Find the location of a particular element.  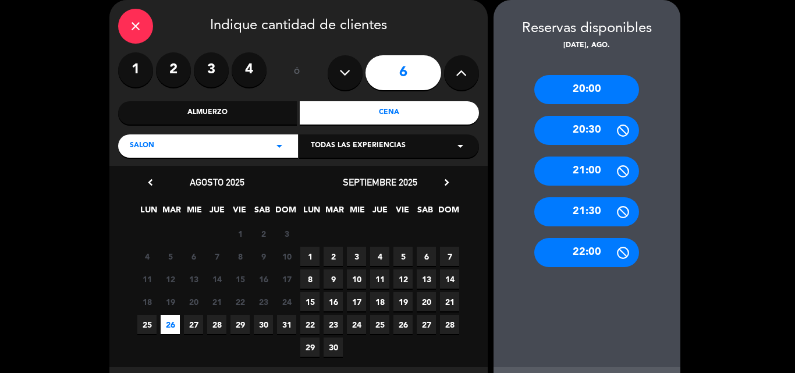

div: 21:00 is located at coordinates (587, 171).